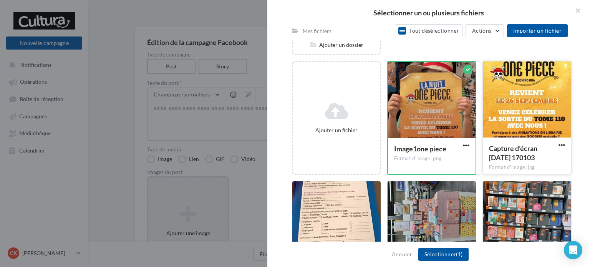 The width and height of the screenshot is (590, 267). I want to click on span: Capture d’écran 2025-09-24 170103, so click(513, 153).